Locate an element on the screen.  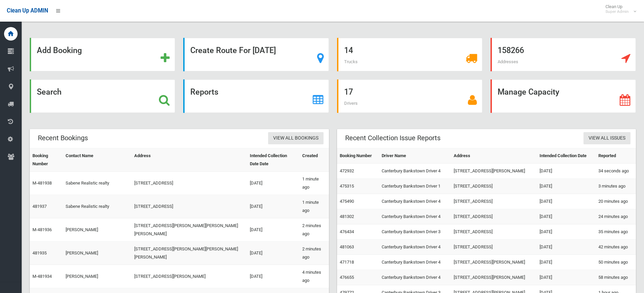
th: Intended Collection Date Date is located at coordinates (273, 160).